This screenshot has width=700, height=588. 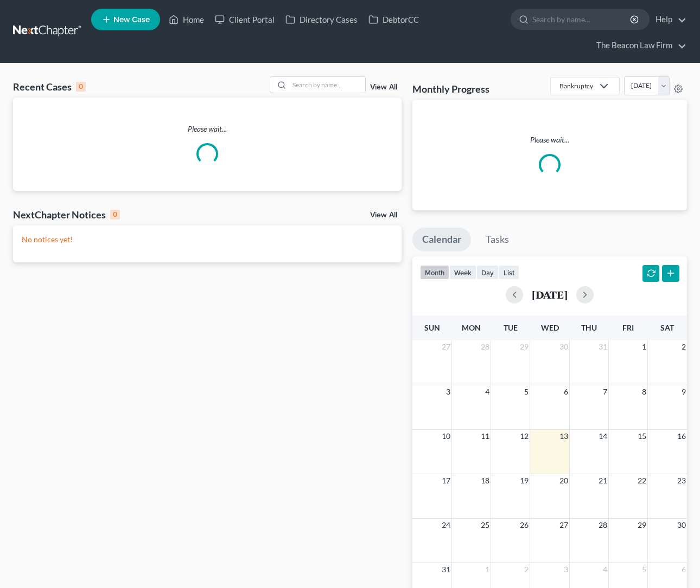 I want to click on span: 12, so click(x=524, y=437).